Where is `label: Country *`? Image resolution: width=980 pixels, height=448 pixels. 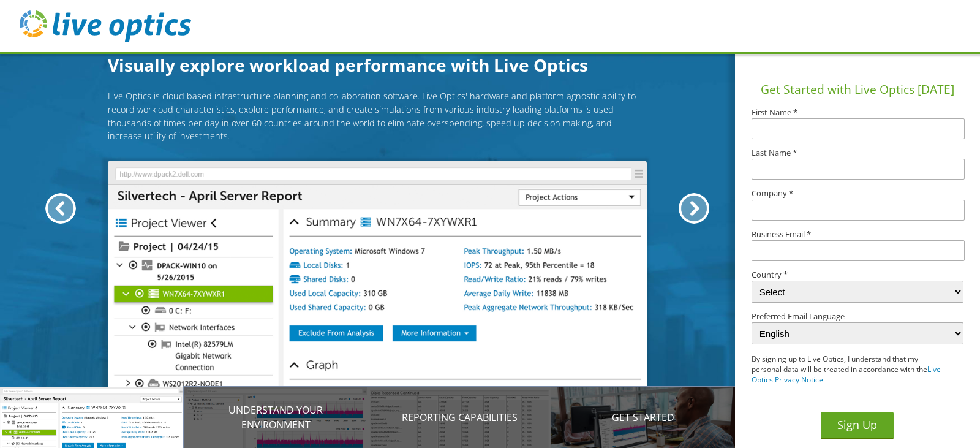
label: Country * is located at coordinates (858, 274).